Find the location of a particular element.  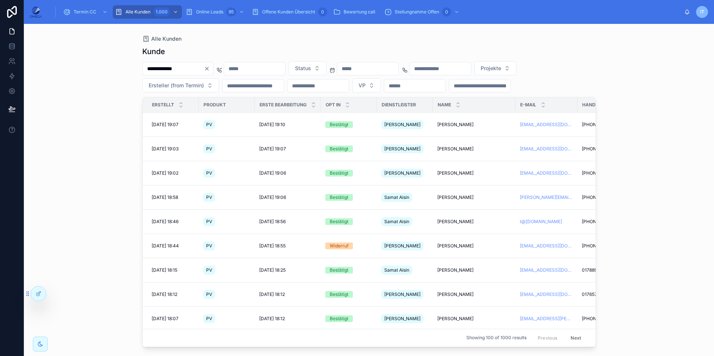

a: Online Leads95 is located at coordinates (215, 12).